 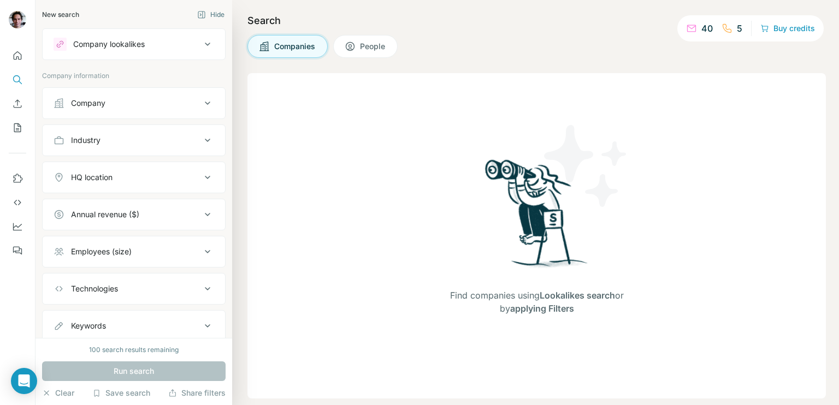 I want to click on button: Share filters, so click(x=197, y=393).